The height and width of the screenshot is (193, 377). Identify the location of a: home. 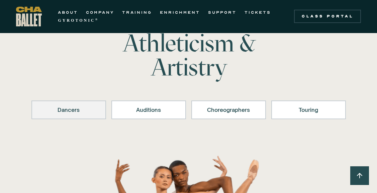
(29, 16).